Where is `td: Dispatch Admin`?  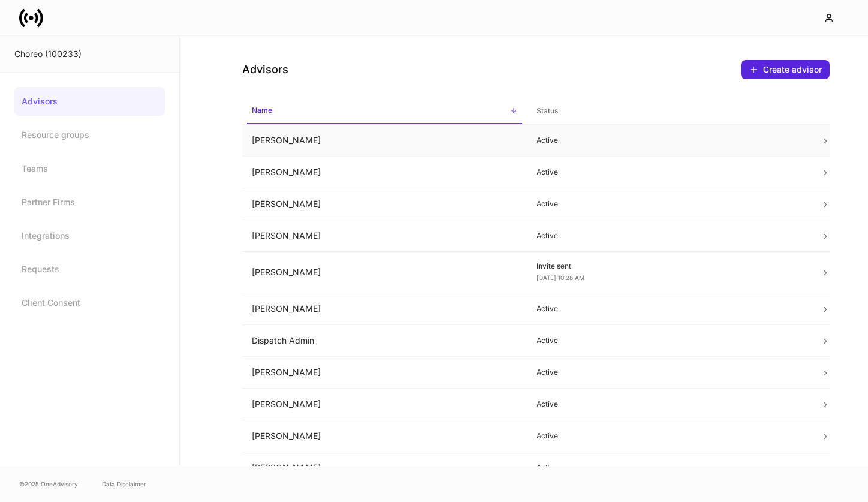 td: Dispatch Admin is located at coordinates (384, 341).